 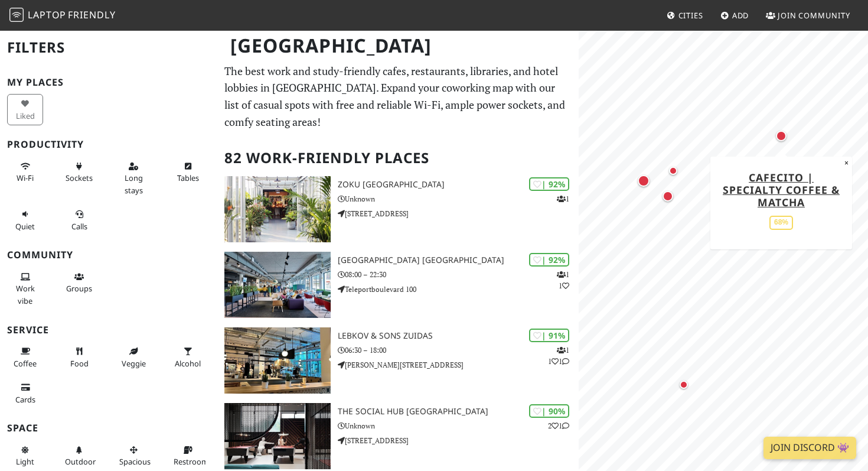 What do you see at coordinates (188, 177) in the screenshot?
I see `span: Work-friendly tables` at bounding box center [188, 177].